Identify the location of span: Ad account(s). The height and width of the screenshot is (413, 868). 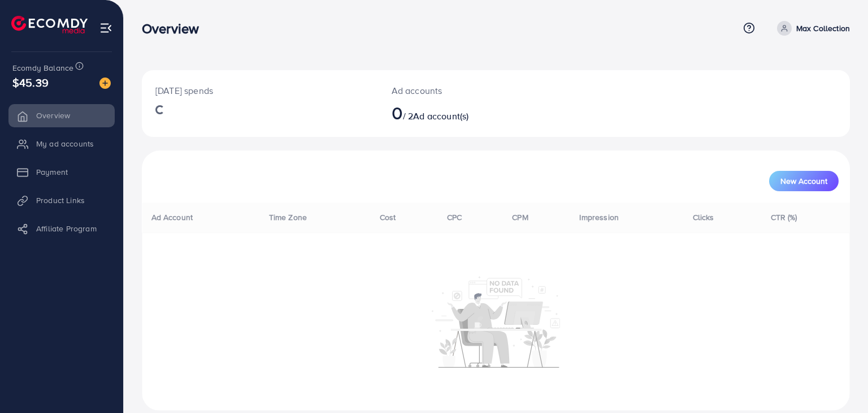
(440, 115).